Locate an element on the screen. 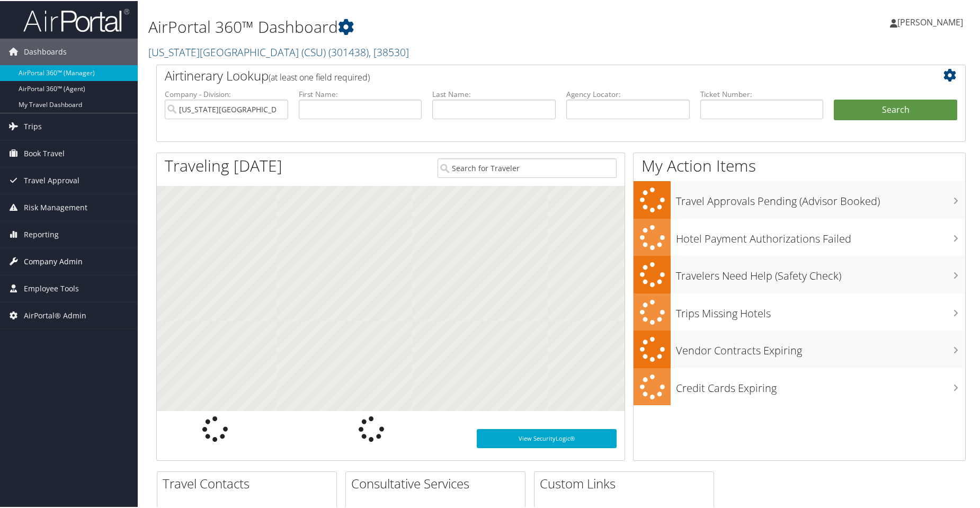  a: Hotel Payment Authorizations Failed is located at coordinates (799, 236).